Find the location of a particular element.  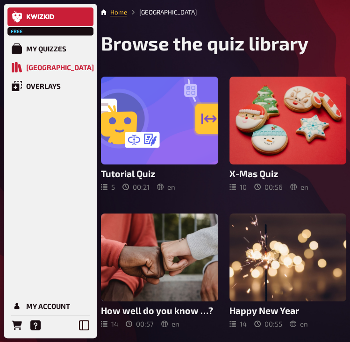

div: 5 is located at coordinates (108, 187).